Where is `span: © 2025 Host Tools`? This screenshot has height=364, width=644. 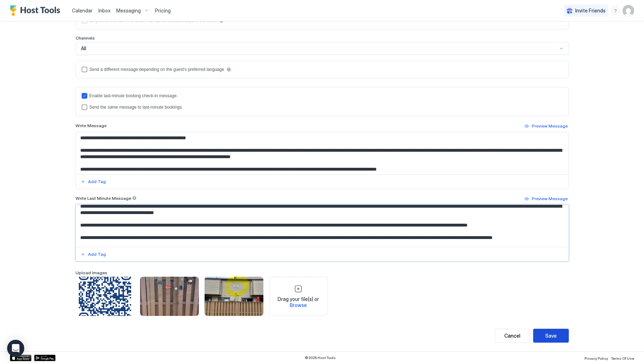
span: © 2025 Host Tools is located at coordinates (320, 358).